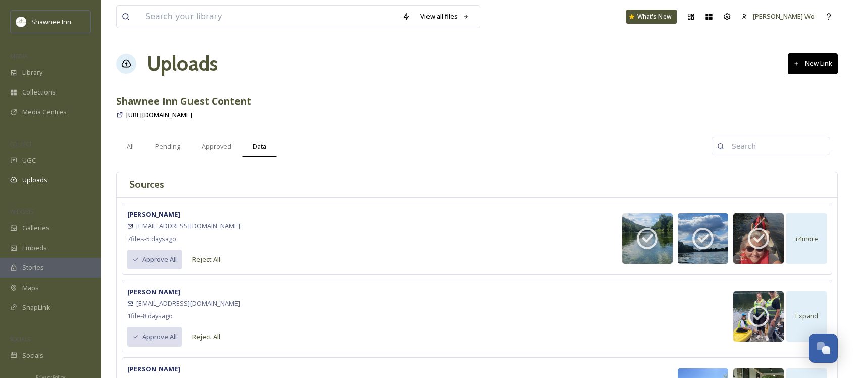  I want to click on button: Open Chat, so click(823, 348).